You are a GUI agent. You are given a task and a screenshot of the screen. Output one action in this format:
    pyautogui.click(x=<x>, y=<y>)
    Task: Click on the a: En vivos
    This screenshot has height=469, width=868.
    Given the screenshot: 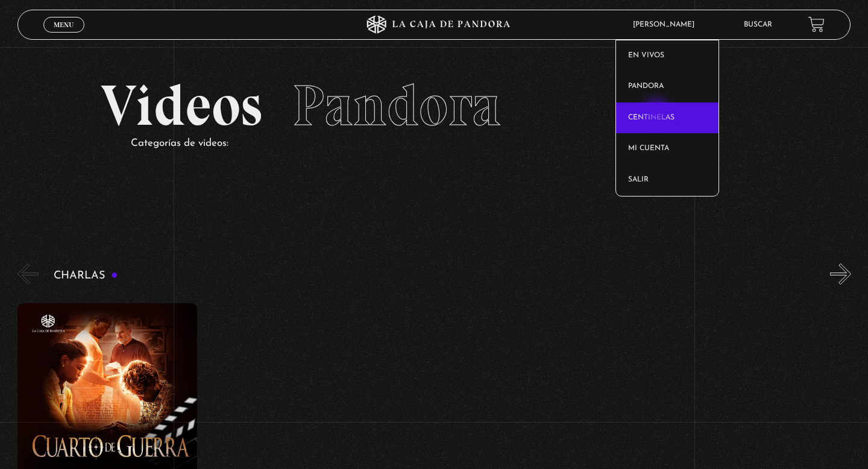 What is the action you would take?
    pyautogui.click(x=667, y=56)
    